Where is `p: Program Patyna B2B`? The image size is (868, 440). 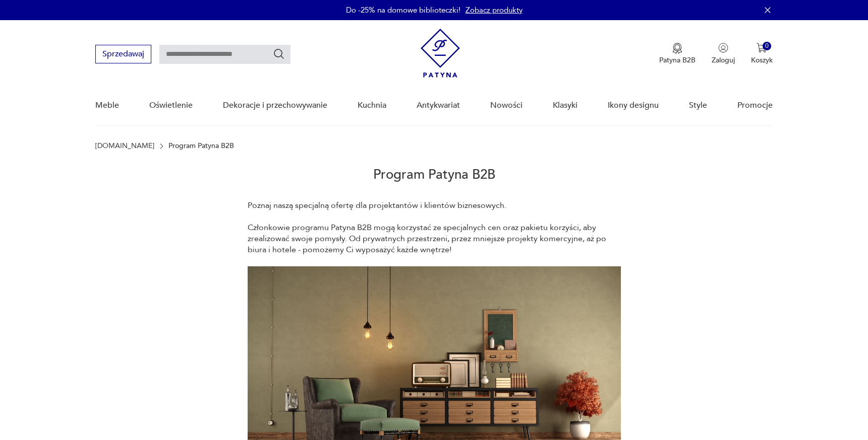 p: Program Patyna B2B is located at coordinates (201, 146).